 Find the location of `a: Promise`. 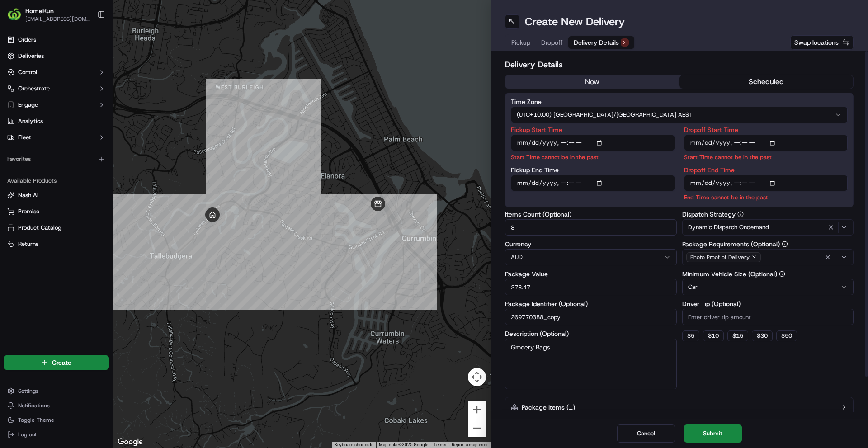

a: Promise is located at coordinates (56, 212).